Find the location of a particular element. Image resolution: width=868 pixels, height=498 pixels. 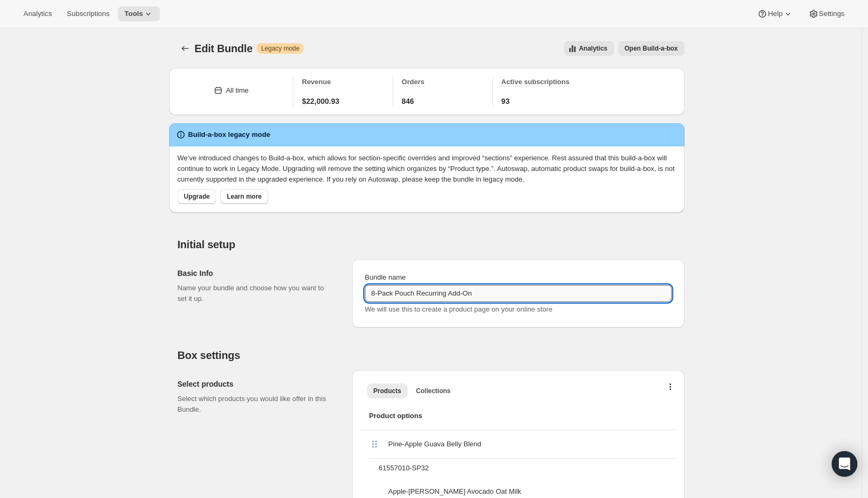

span: Tools is located at coordinates (134, 13).